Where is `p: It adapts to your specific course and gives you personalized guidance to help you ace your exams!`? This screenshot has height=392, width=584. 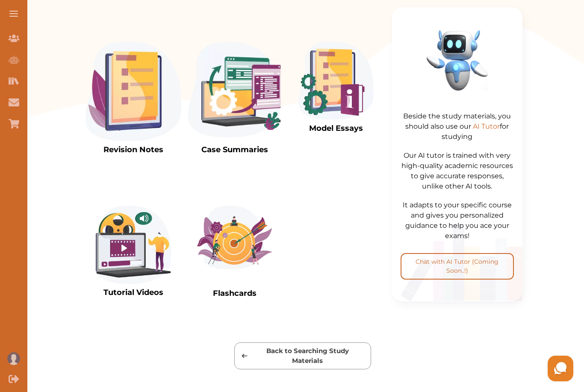 p: It adapts to your specific course and gives you personalized guidance to help you ace your exams! is located at coordinates (456, 220).